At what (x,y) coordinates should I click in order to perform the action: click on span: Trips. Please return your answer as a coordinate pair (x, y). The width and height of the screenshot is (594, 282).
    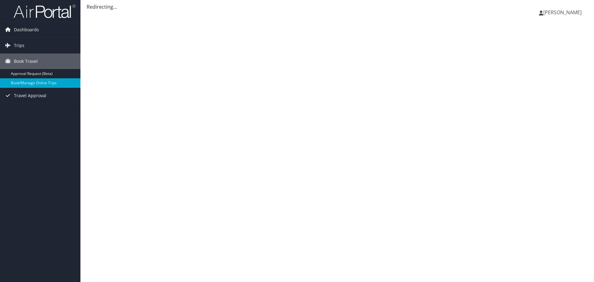
    Looking at the image, I should click on (19, 46).